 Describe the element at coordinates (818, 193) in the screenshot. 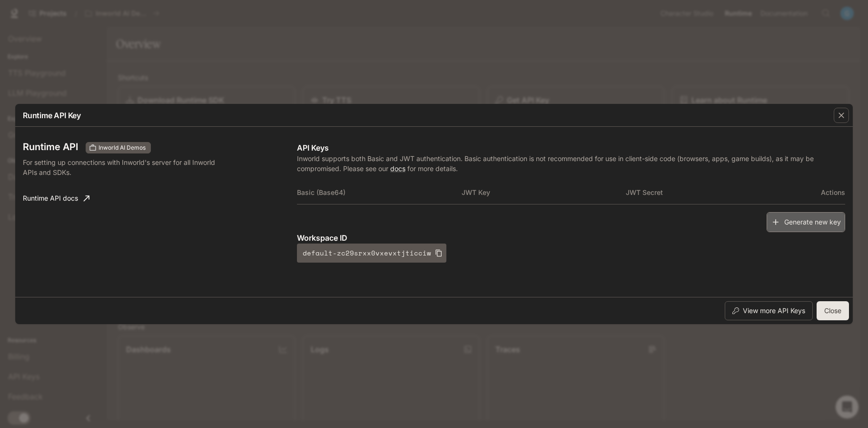

I see `th: Actions` at that location.